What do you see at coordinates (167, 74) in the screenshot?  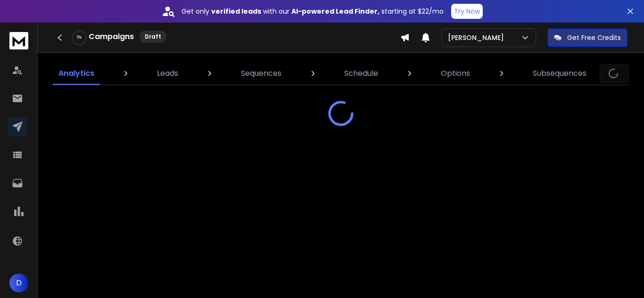 I see `a: Leads` at bounding box center [167, 74].